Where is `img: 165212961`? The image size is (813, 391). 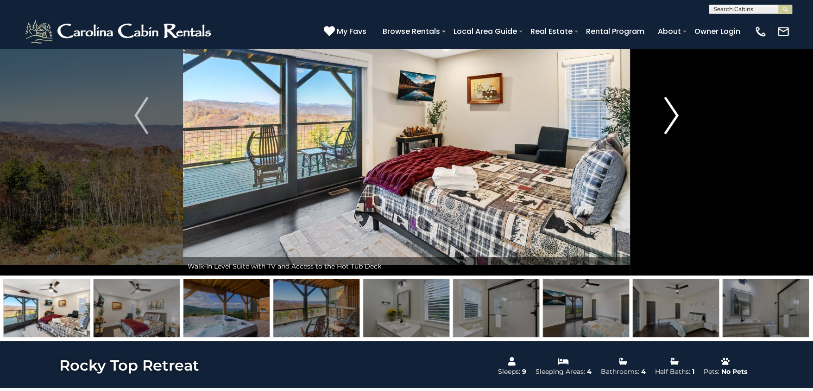 img: 165212961 is located at coordinates (586, 308).